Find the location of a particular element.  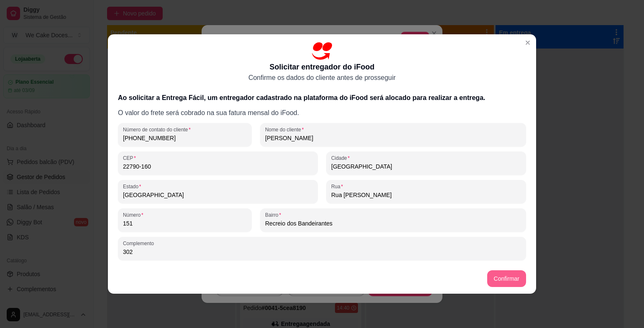

input: Rua is located at coordinates (426, 195).